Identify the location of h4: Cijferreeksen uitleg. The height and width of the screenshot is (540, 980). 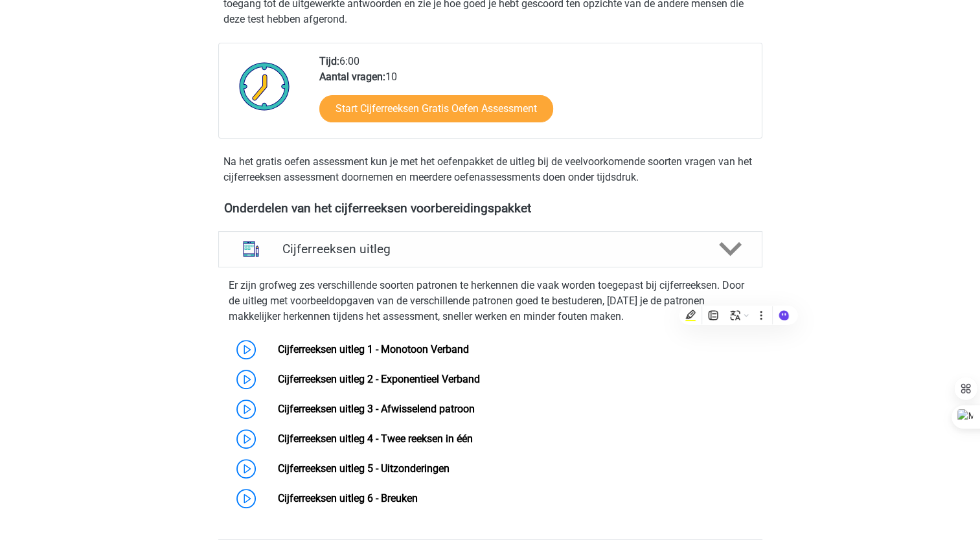
(490, 248).